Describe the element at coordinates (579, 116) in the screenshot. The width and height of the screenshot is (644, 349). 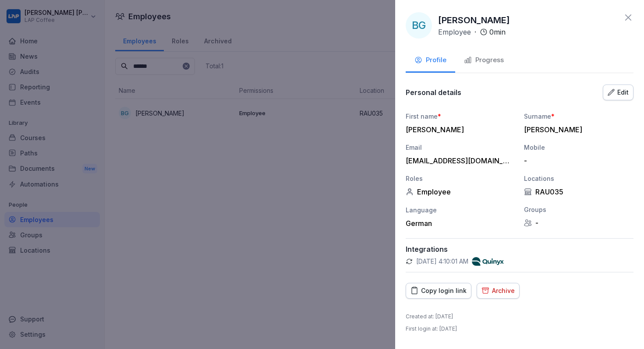
I see `div: Surname` at that location.